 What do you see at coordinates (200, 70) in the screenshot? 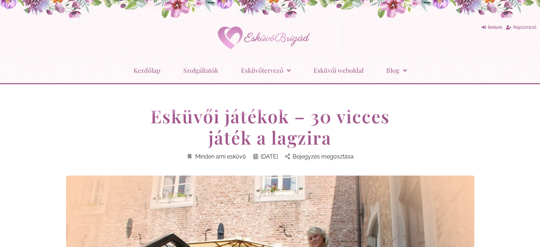
I see `a: Szolgáltatók` at bounding box center [200, 70].